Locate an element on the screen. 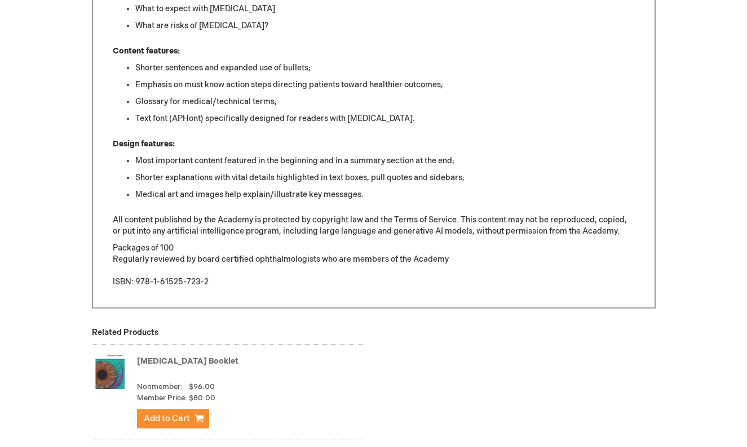 The width and height of the screenshot is (747, 447). strong: Nonmember: is located at coordinates (159, 387).